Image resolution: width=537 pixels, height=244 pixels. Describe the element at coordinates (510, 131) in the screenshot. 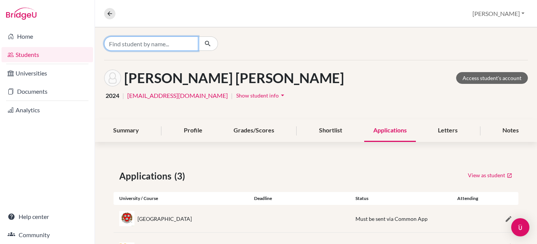

I see `div: Notes` at that location.